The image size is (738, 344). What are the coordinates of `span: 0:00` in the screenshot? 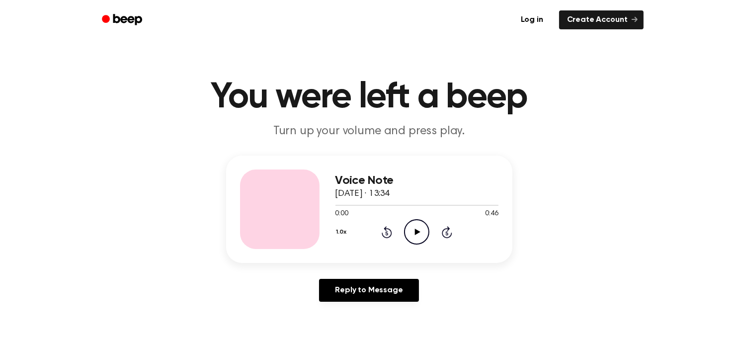 It's located at (342, 214).